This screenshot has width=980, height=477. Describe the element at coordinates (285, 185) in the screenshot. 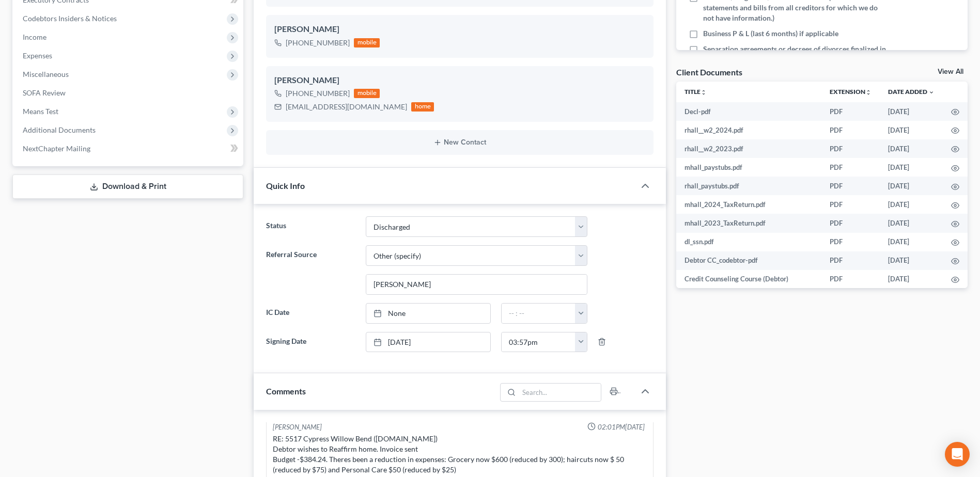

I see `span: Quick Info` at that location.